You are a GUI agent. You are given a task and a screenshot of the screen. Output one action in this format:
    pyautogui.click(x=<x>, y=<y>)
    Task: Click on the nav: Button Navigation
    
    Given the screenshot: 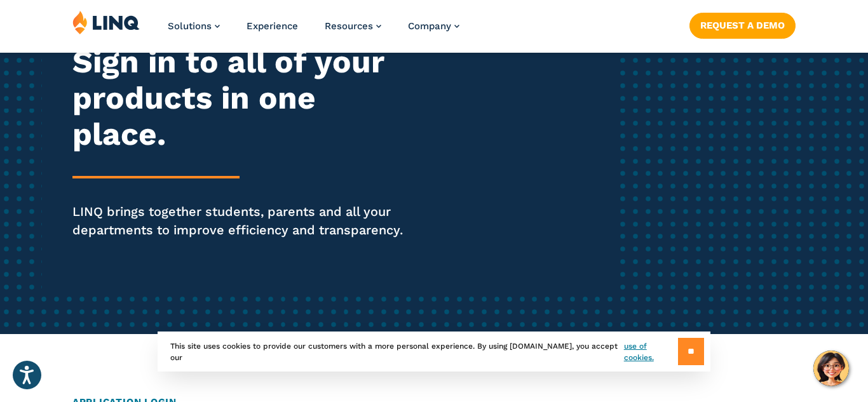 What is the action you would take?
    pyautogui.click(x=742, y=24)
    